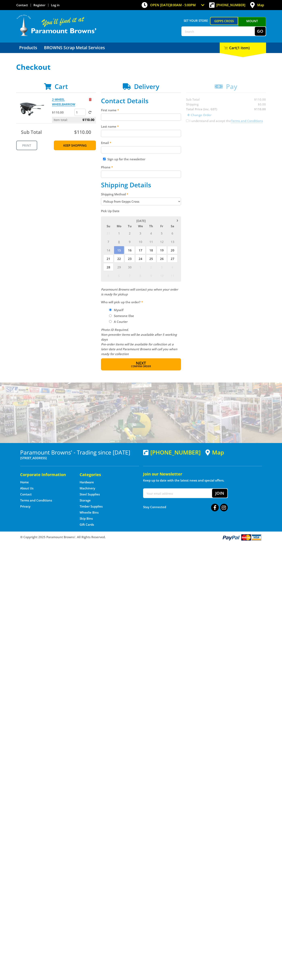 This screenshot has height=980, width=282. Describe the element at coordinates (22, 5) in the screenshot. I see `a: Go to the Contact page` at that location.